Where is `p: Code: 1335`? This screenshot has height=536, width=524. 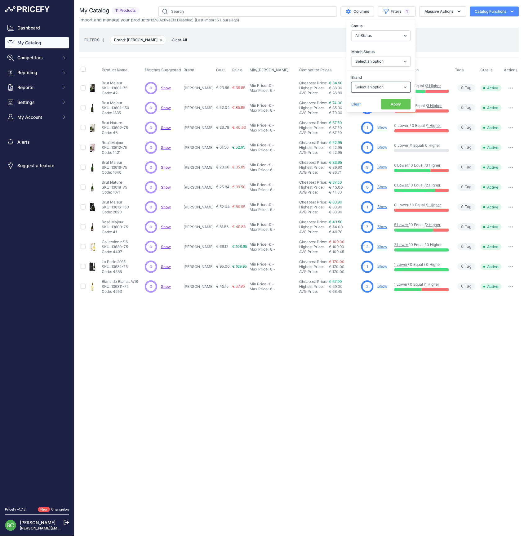
p: Code: 1335 is located at coordinates (115, 113).